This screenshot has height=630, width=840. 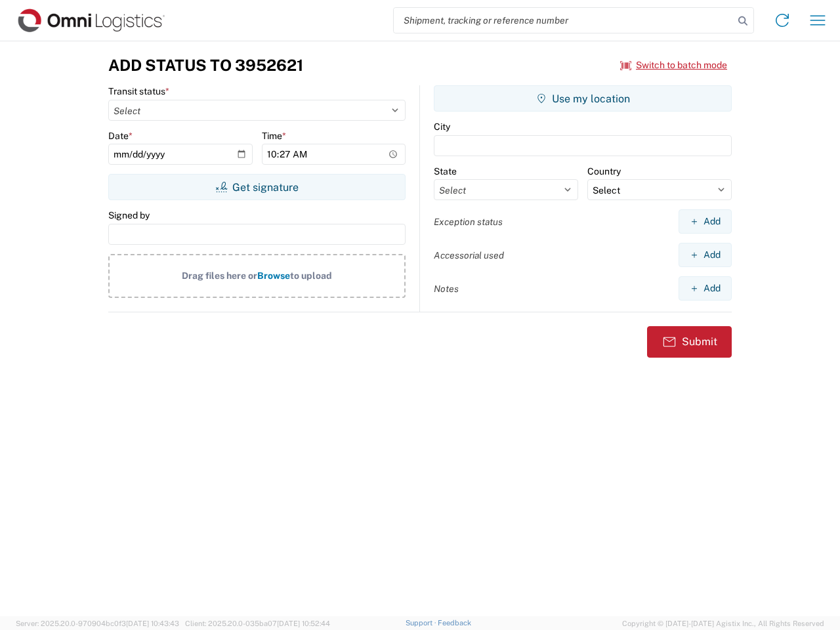 What do you see at coordinates (273, 136) in the screenshot?
I see `label: Time` at bounding box center [273, 136].